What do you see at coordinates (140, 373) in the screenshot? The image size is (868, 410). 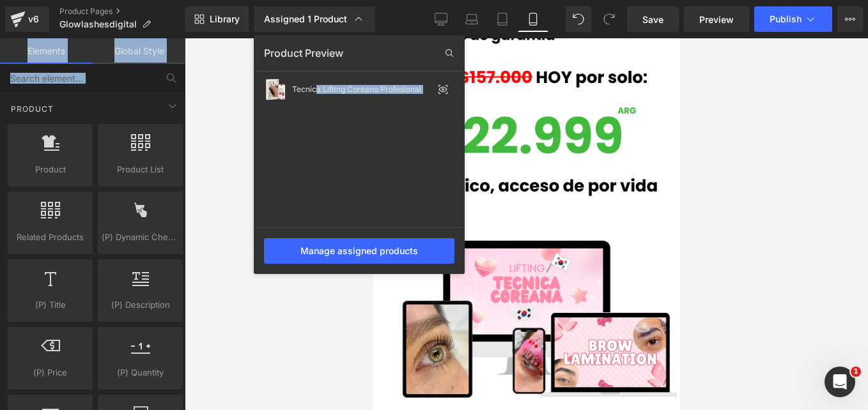 I see `span: (P) Quantity` at bounding box center [140, 373].